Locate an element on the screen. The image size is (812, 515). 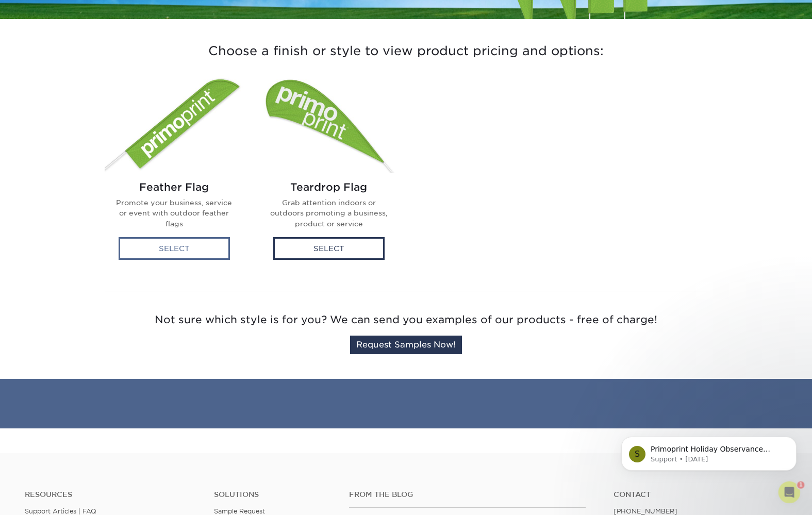
p: Promote your business, service or event with outdoor feather flags is located at coordinates (175, 212).